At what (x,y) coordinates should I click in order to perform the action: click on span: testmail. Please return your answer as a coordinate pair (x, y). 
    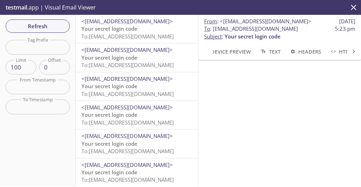
    Looking at the image, I should click on (16, 7).